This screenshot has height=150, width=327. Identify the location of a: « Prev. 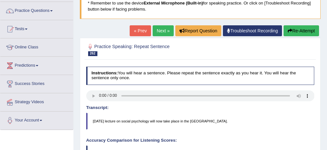
(140, 31).